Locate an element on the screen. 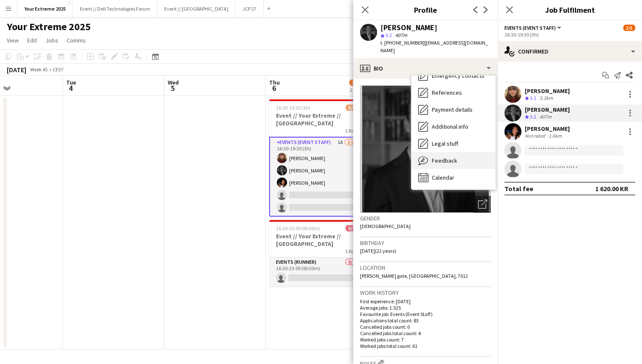  span: Tue is located at coordinates (71, 82).